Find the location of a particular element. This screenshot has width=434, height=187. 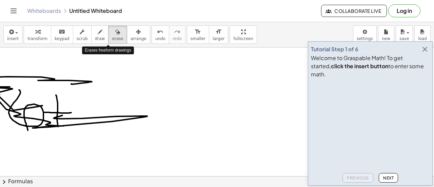

a: Whiteboards is located at coordinates (44, 11).